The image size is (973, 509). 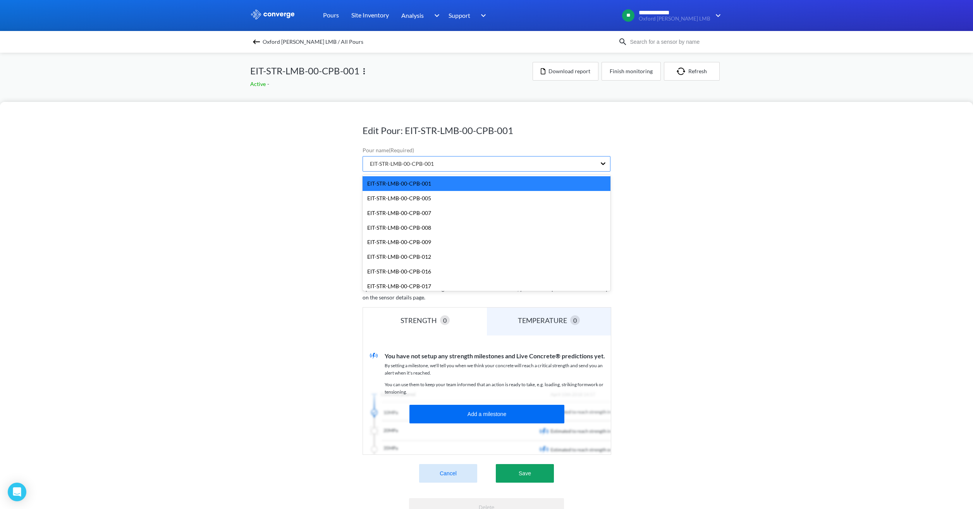 I want to click on div: STRENGTH, so click(x=420, y=320).